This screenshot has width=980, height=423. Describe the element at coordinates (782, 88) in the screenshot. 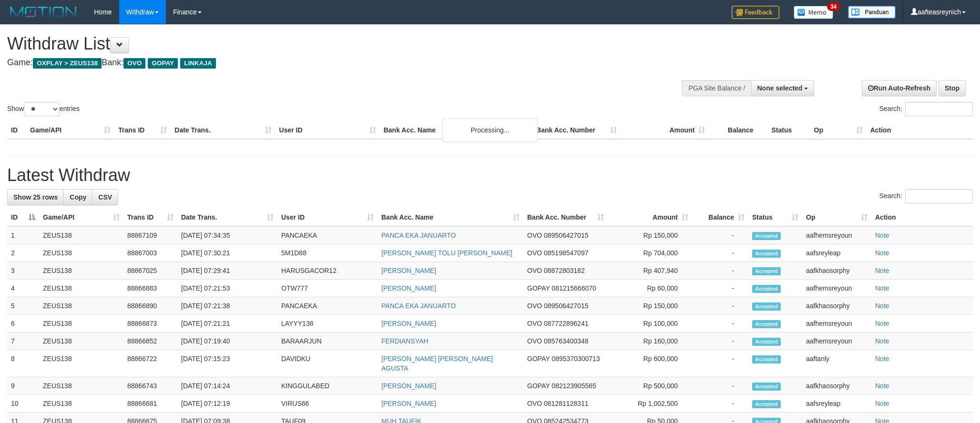

I see `button: None selected` at that location.